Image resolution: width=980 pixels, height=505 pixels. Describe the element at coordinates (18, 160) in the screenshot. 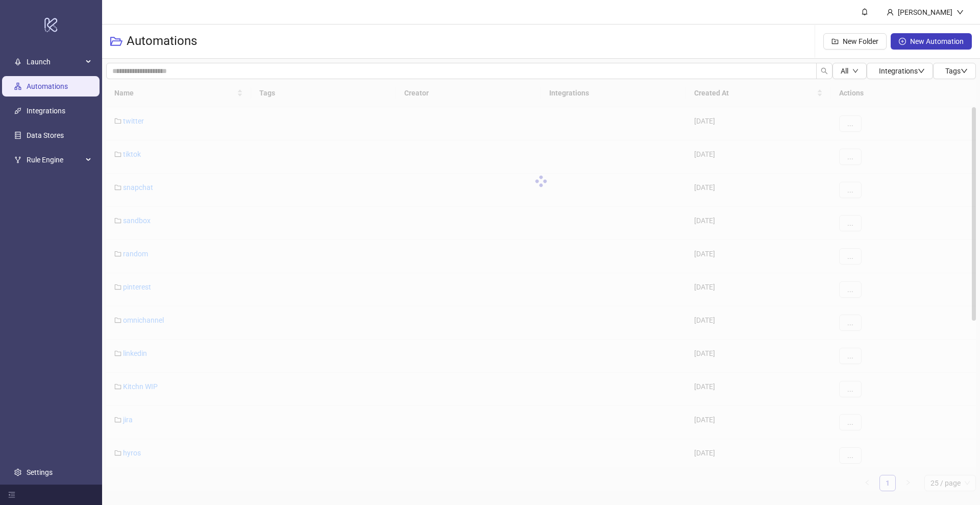

I see `span: fork` at that location.